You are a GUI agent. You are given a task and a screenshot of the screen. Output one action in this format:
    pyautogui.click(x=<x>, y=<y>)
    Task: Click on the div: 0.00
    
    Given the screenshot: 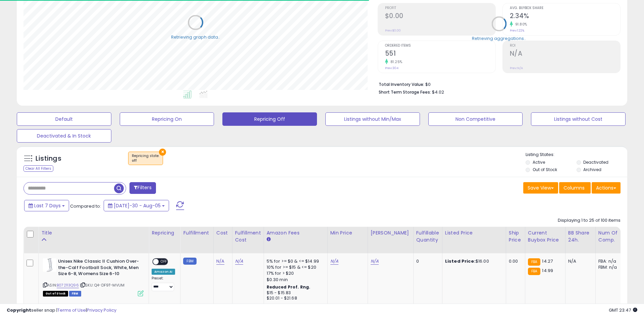 What is the action you would take?
    pyautogui.click(x=514, y=261)
    